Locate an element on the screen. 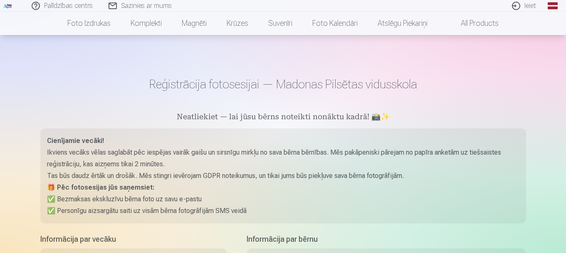 This screenshot has width=566, height=253. h1: Reģistrācija fotosesijai — Madonas Pilsētas vidusskola is located at coordinates (283, 84).